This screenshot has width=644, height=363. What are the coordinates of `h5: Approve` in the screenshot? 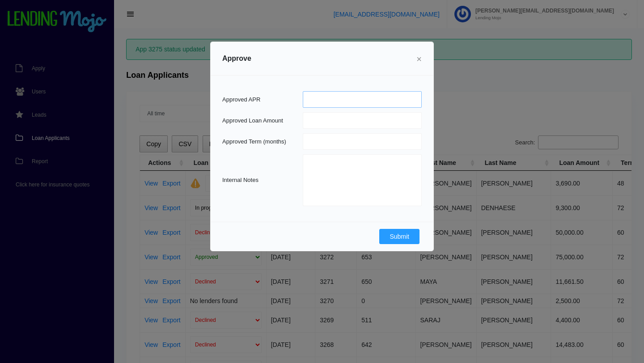 It's located at (237, 58).